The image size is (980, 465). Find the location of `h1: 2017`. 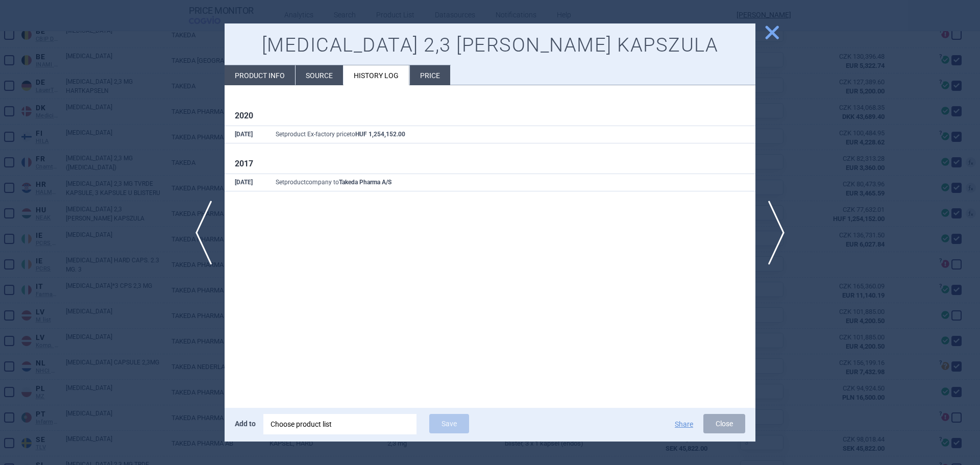

h1: 2017 is located at coordinates (490, 163).